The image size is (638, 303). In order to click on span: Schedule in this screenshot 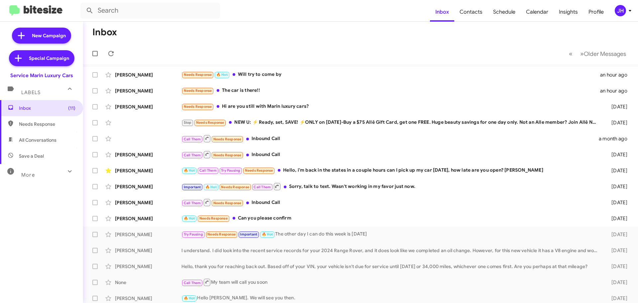, I will do `click(504, 12)`.